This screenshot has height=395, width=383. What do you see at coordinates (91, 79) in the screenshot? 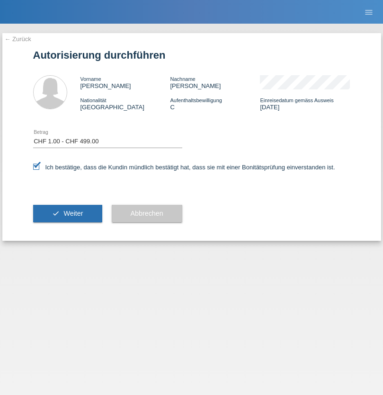
I see `span: Vorname` at bounding box center [91, 79].